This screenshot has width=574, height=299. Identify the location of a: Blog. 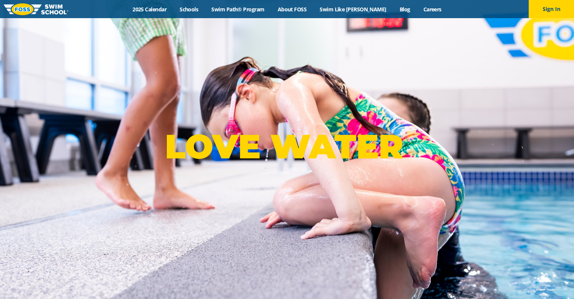
(405, 9).